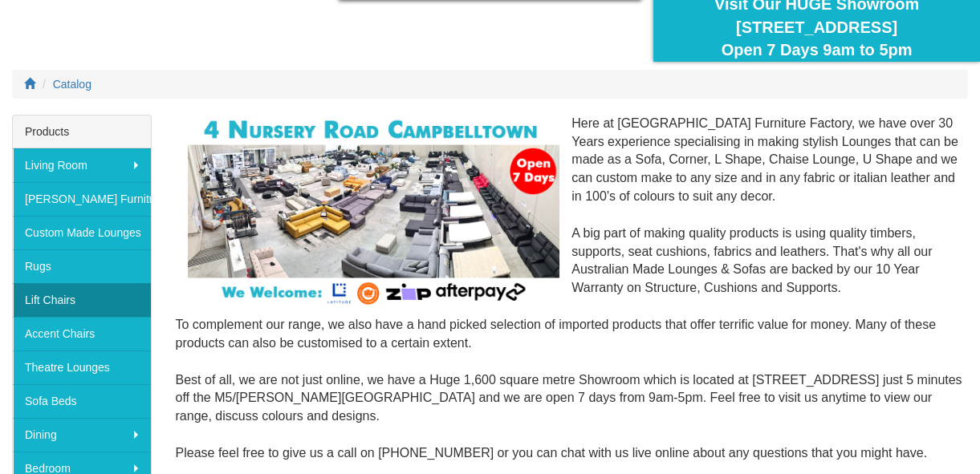 This screenshot has width=980, height=474. What do you see at coordinates (82, 131) in the screenshot?
I see `div: Products` at bounding box center [82, 131].